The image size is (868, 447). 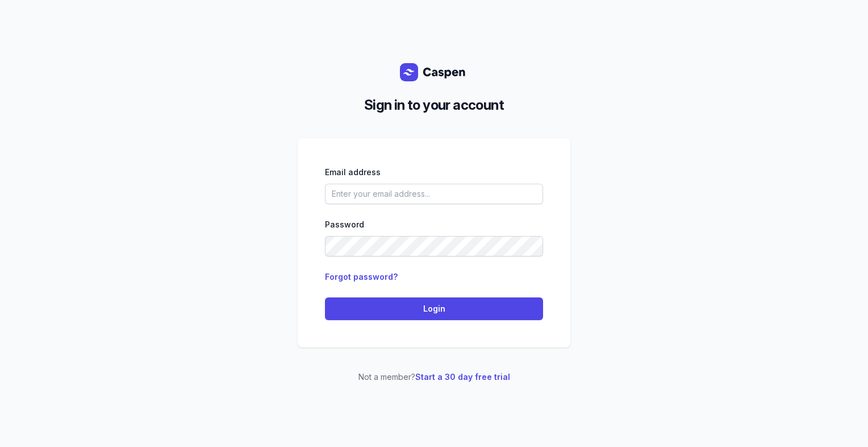 I want to click on a: Start a 30 day free trial, so click(x=462, y=376).